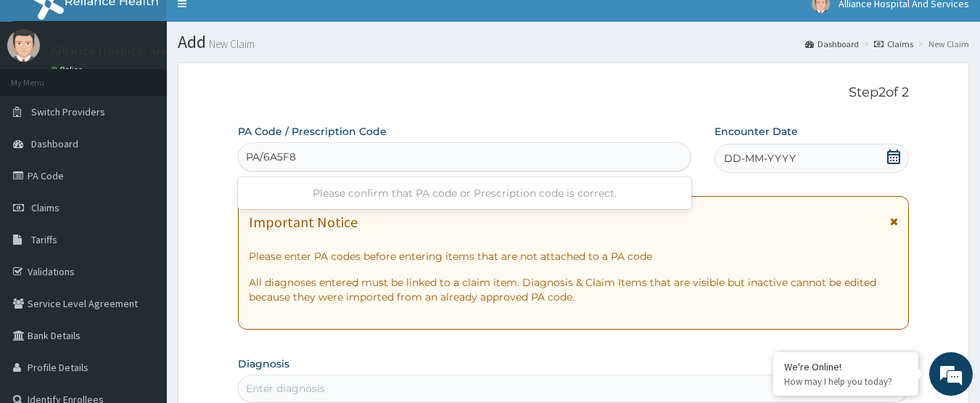 Image resolution: width=980 pixels, height=403 pixels. What do you see at coordinates (54, 144) in the screenshot?
I see `span: Dashboard` at bounding box center [54, 144].